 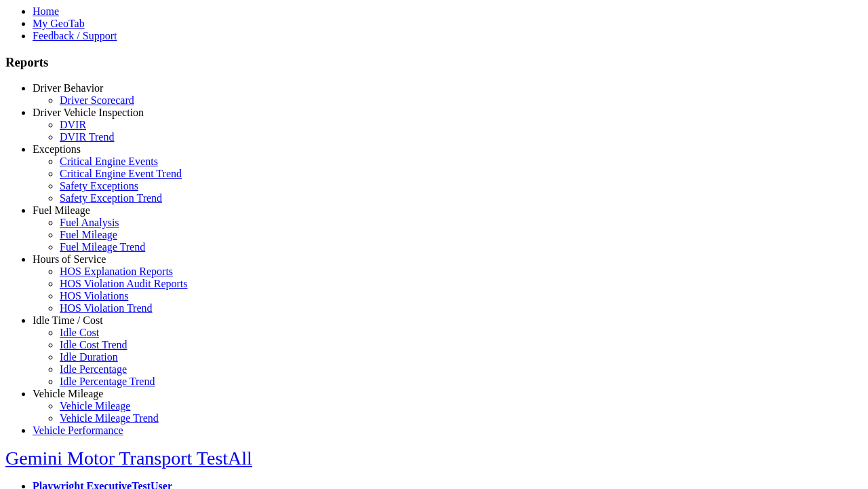 What do you see at coordinates (68, 319) in the screenshot?
I see `a: Idle Time / Cost` at bounding box center [68, 319].